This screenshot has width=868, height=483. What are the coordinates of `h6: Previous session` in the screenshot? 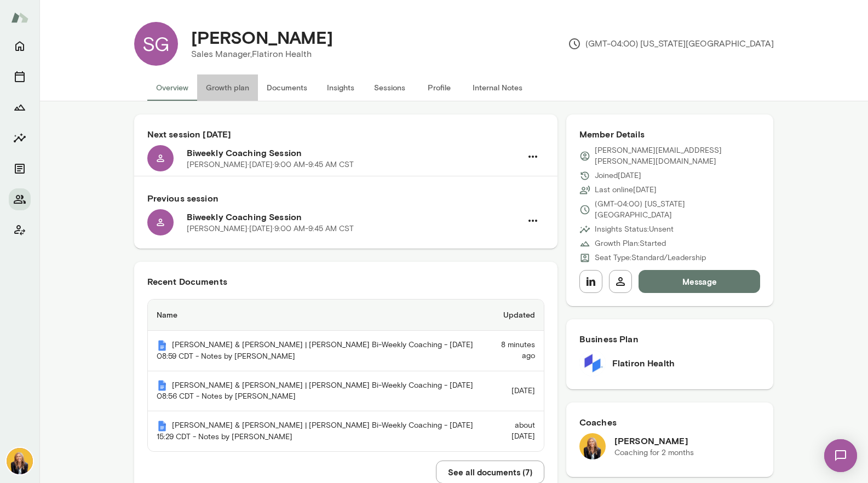 It's located at (346, 198).